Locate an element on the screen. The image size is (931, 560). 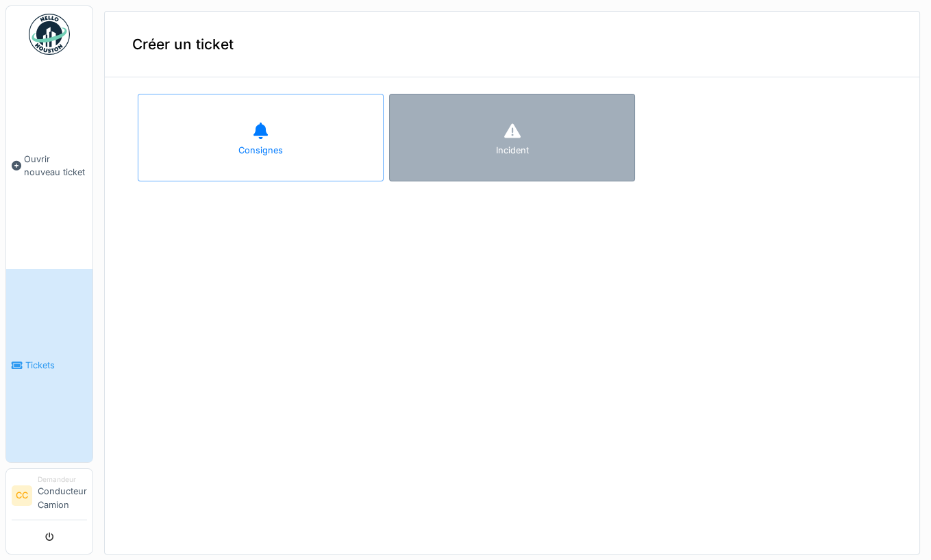
div: Consignes is located at coordinates (261, 150).